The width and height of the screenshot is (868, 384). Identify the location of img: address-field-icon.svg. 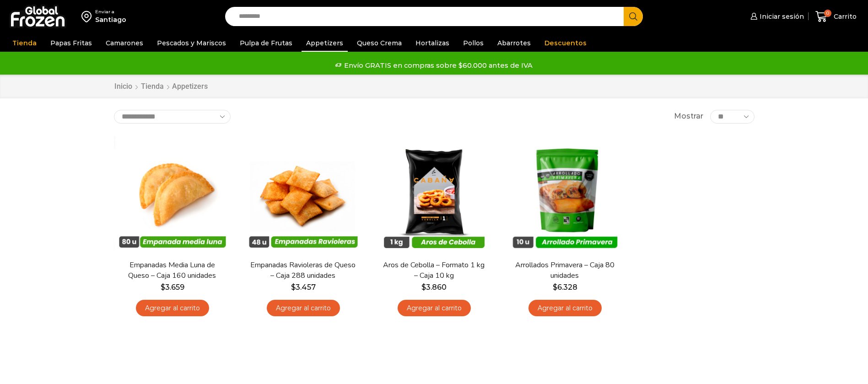
(88, 17).